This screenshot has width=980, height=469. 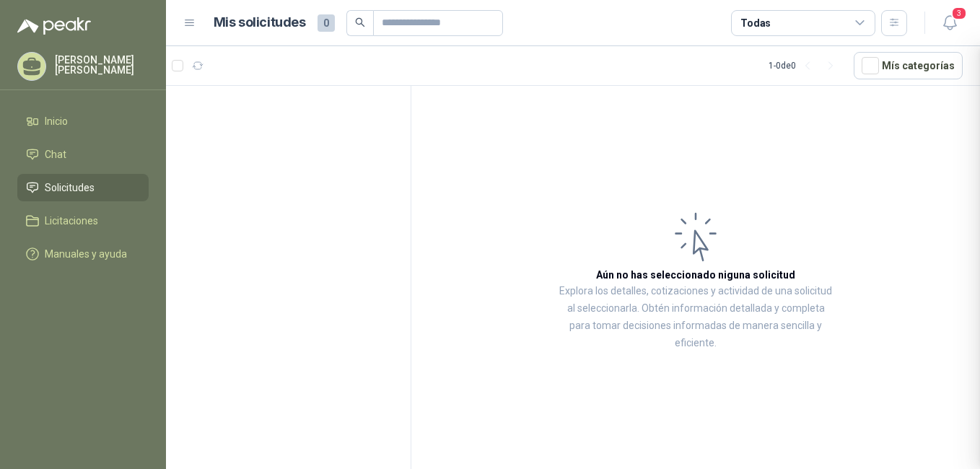 I want to click on span: Chat, so click(x=56, y=155).